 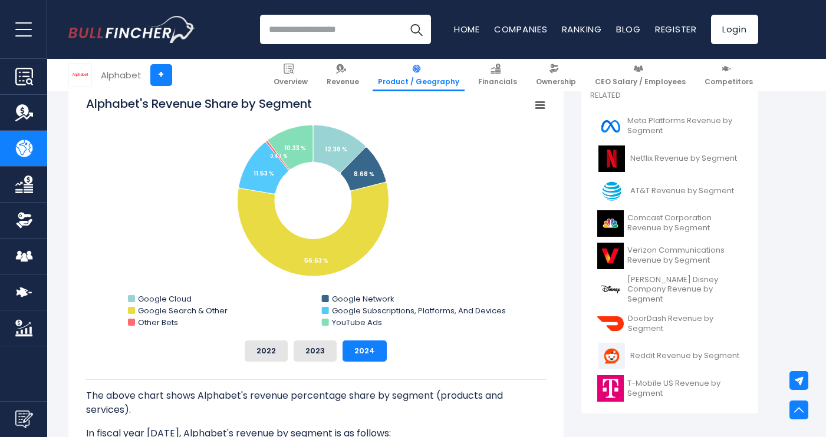 What do you see at coordinates (520, 29) in the screenshot?
I see `a: Companies` at bounding box center [520, 29].